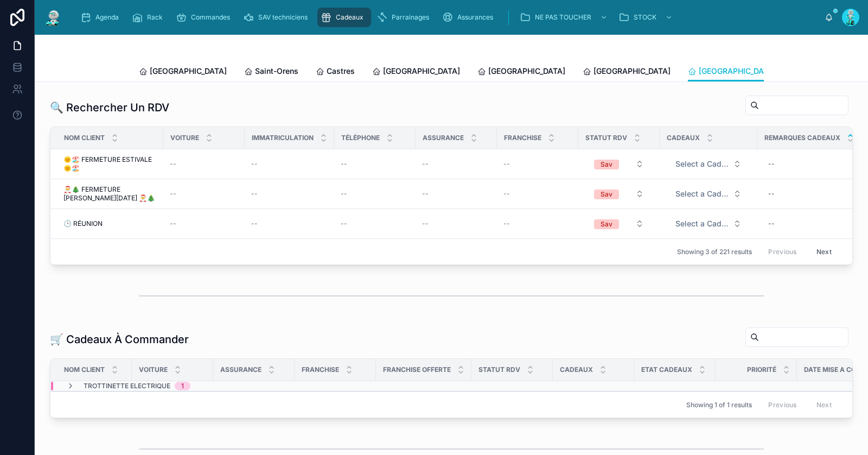 The image size is (868, 455). What do you see at coordinates (277, 17) in the screenshot?
I see `a: SAV techniciens` at bounding box center [277, 17].